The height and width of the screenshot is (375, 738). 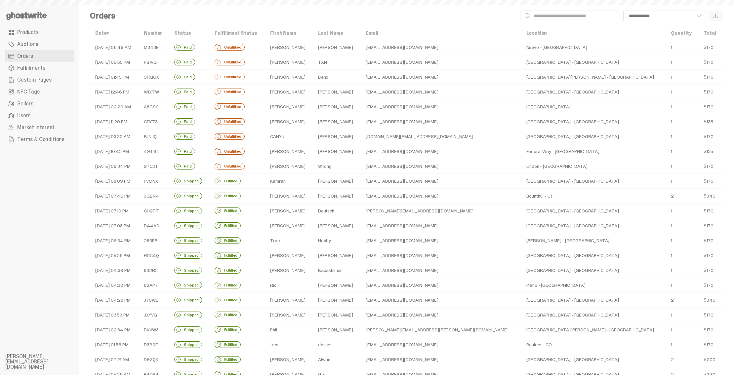 What do you see at coordinates (40, 92) in the screenshot?
I see `a: NFC Tags` at bounding box center [40, 92].